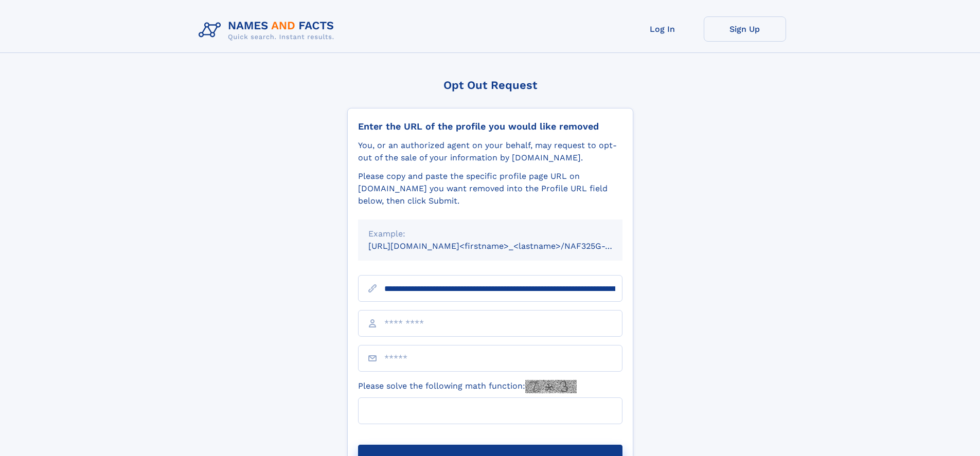 This screenshot has width=980, height=456. Describe the element at coordinates (490, 152) in the screenshot. I see `div: You, or an authorized agent on your behalf, may request to opt-out of the sale of your informatio...` at that location.